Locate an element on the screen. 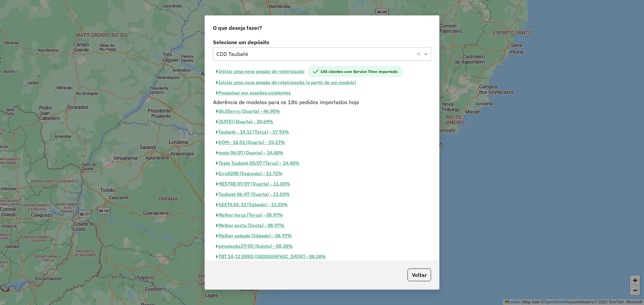 The height and width of the screenshot is (305, 644). button: DOM - 18.01 (Quarta) - 15,17% is located at coordinates (250, 142).